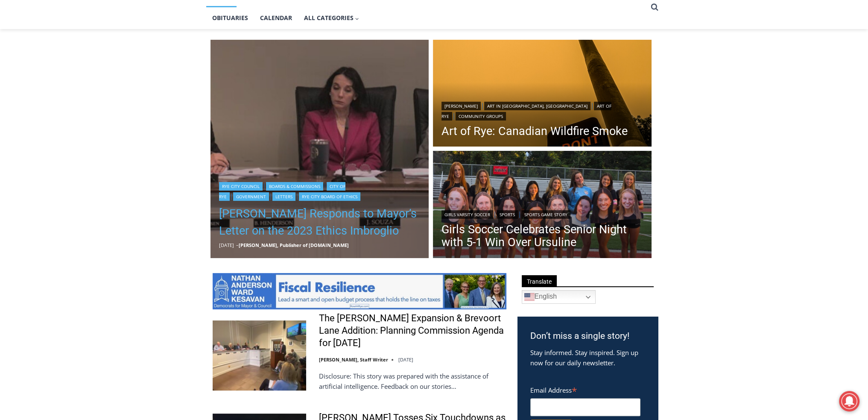  I want to click on img: (PHOTO: Councilmembers Bill Henderson, Julie Souza and Mayor Josh Cohn during the City Council me..., so click(320, 149).